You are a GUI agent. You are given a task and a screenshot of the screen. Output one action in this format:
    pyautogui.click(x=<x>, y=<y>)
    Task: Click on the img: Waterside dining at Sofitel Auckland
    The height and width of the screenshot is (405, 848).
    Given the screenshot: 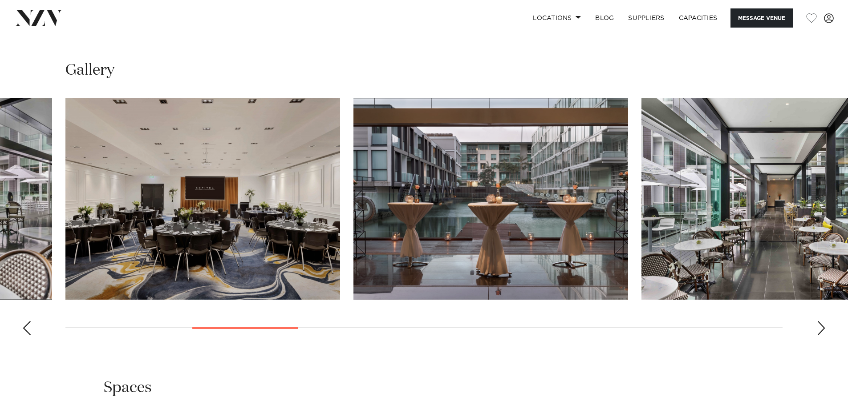 What is the action you would take?
    pyautogui.click(x=490, y=199)
    